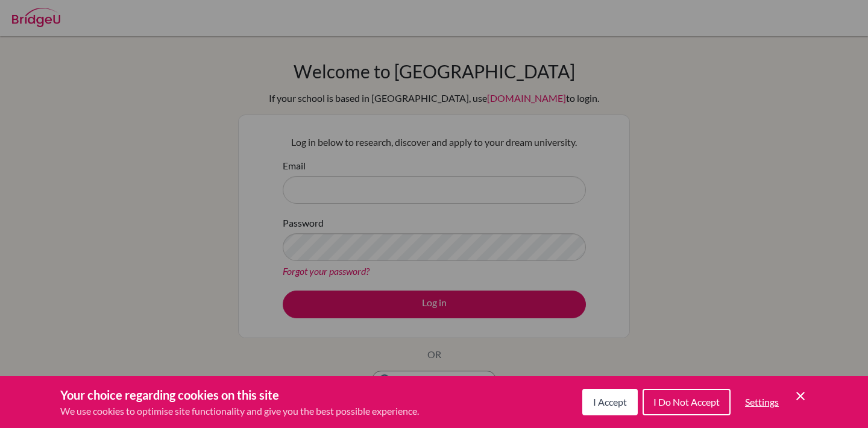  What do you see at coordinates (686, 402) in the screenshot?
I see `button: I Do Not Accept` at bounding box center [686, 402].